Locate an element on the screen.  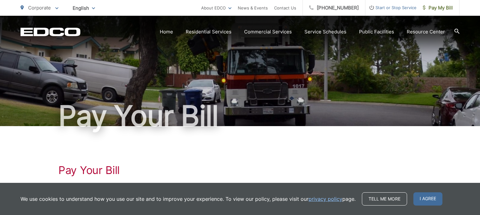
a: Service Schedules is located at coordinates (325, 32).